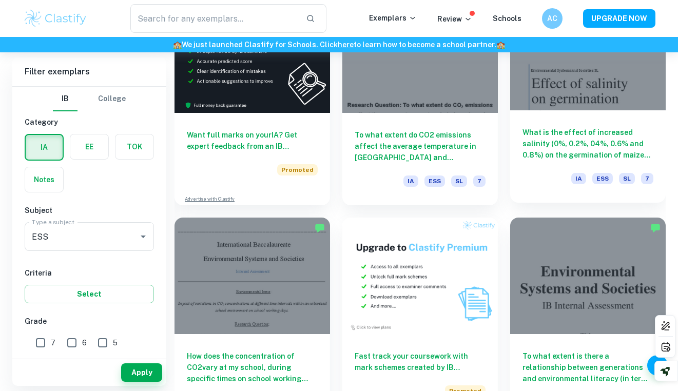 The image size is (678, 391). I want to click on button: IB, so click(65, 99).